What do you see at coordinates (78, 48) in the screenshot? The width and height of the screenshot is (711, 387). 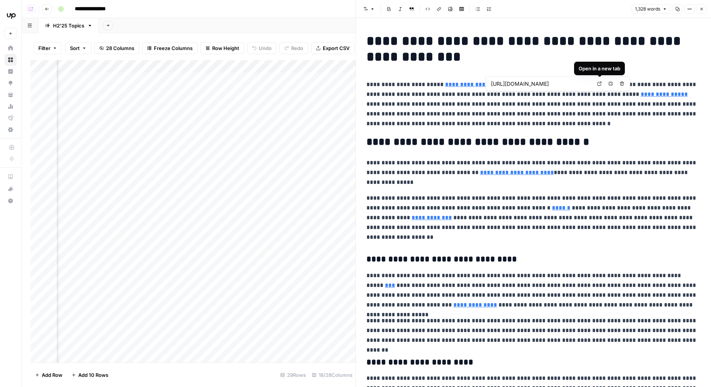 I see `button: Sort` at bounding box center [78, 48].